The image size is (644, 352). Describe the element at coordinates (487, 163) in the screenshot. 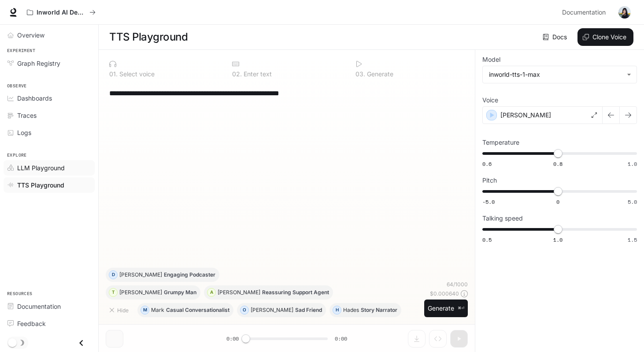

I see `span: 0.6` at that location.